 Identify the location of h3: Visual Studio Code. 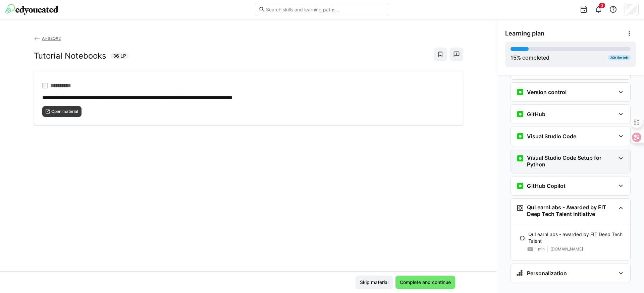
(552, 136).